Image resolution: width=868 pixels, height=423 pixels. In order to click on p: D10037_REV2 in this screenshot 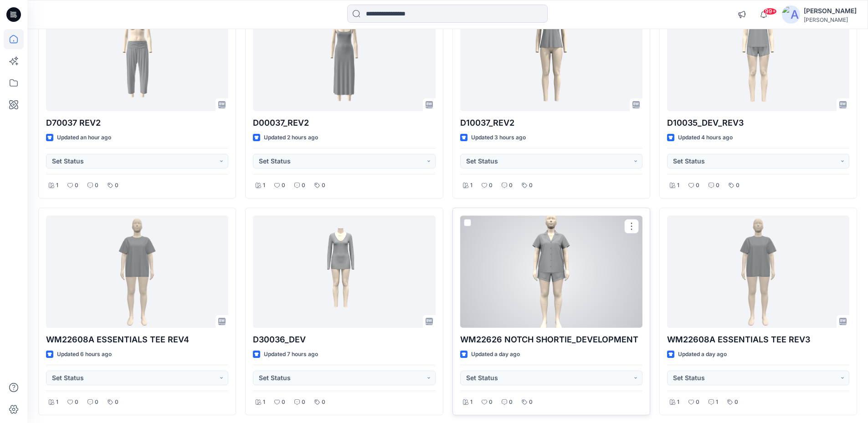, I will do `click(551, 123)`.